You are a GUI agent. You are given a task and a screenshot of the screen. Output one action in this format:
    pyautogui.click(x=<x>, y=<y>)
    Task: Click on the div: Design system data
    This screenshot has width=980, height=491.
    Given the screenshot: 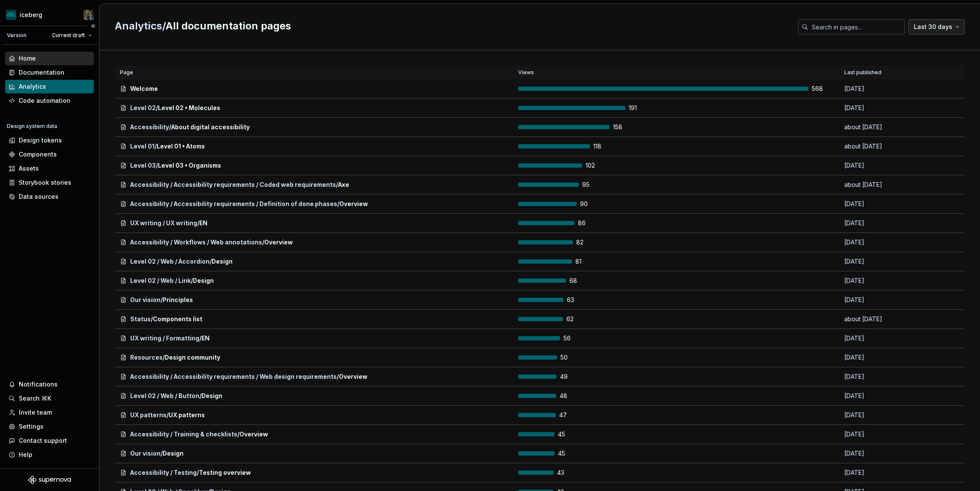 What is the action you would take?
    pyautogui.click(x=32, y=126)
    